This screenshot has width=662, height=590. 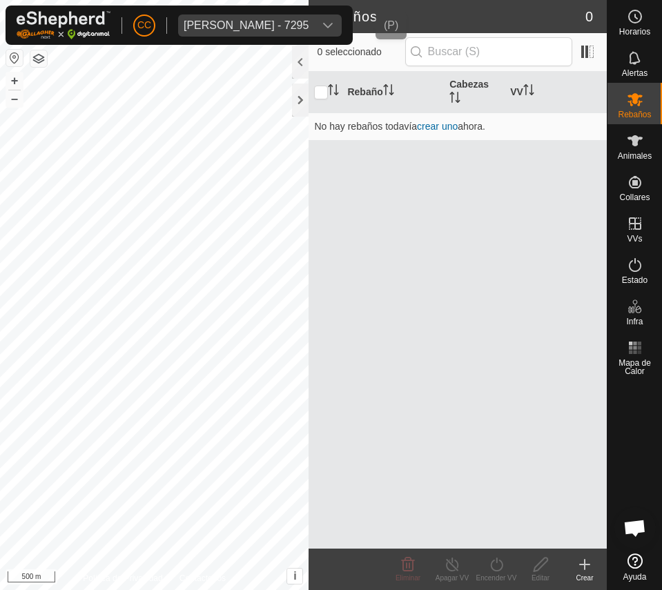 I want to click on h2: Rebaños, so click(x=451, y=17).